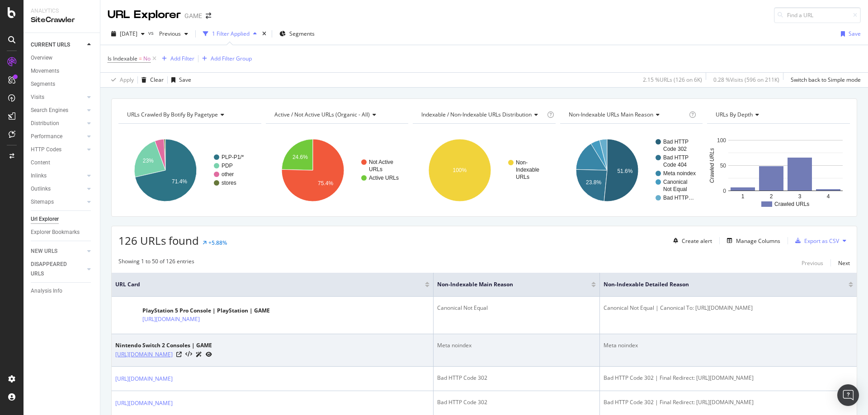  Describe the element at coordinates (42, 202) in the screenshot. I see `div: Sitemaps` at that location.